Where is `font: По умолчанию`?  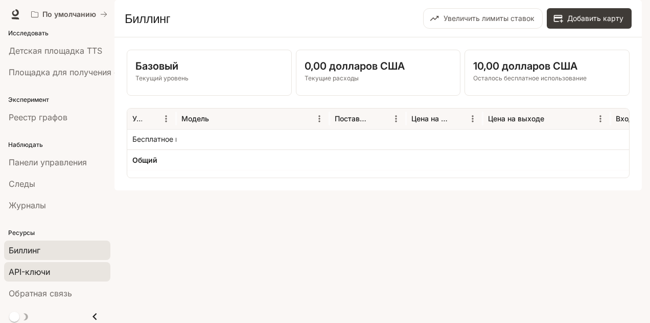
font: По умолчанию is located at coordinates (69, 14).